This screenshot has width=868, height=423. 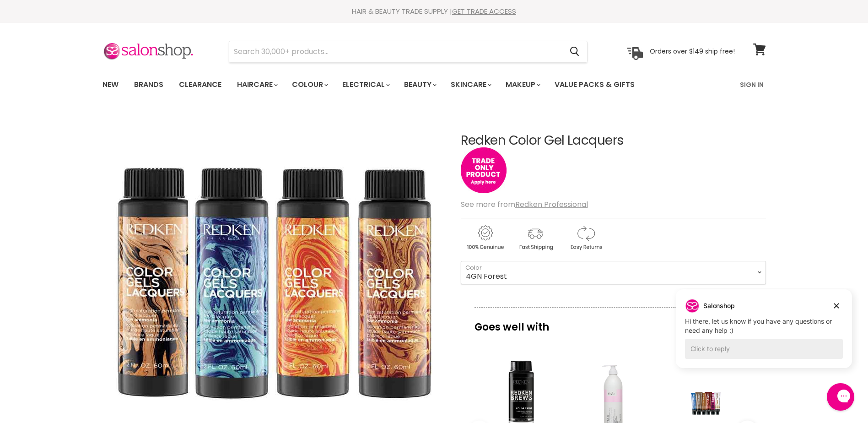 I want to click on h1: Redken Color Gel Lacquers, so click(x=613, y=140).